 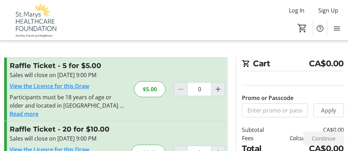 I want to click on button: Increment by one, so click(x=218, y=89).